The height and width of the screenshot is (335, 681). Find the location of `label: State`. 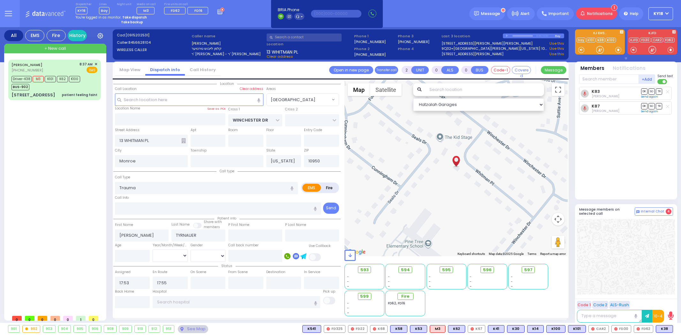

label: State is located at coordinates (271, 151).